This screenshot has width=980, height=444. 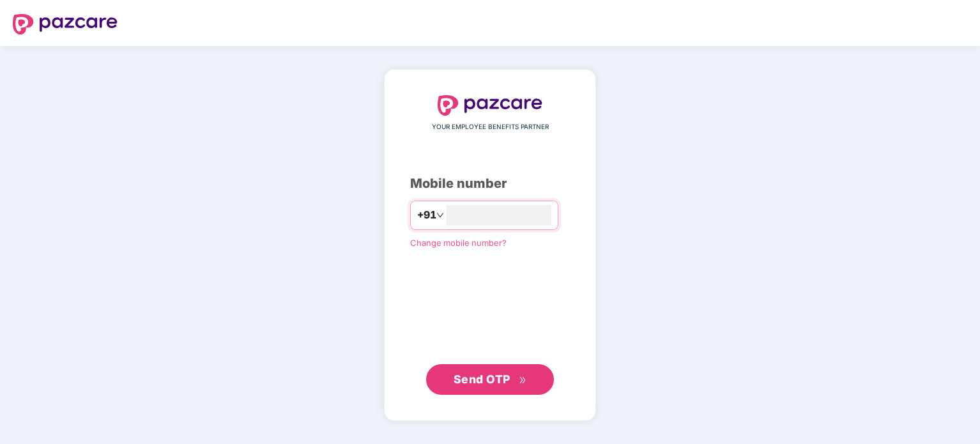 What do you see at coordinates (482, 379) in the screenshot?
I see `span: Send OTP` at bounding box center [482, 379].